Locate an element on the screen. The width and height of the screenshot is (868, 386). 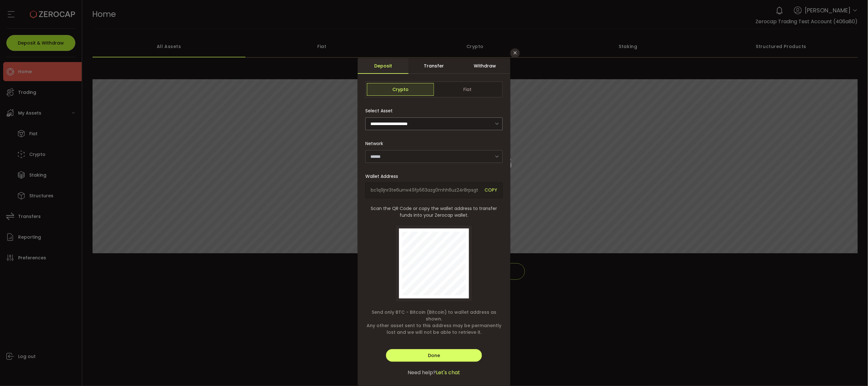
div: Withdraw is located at coordinates (485, 66).